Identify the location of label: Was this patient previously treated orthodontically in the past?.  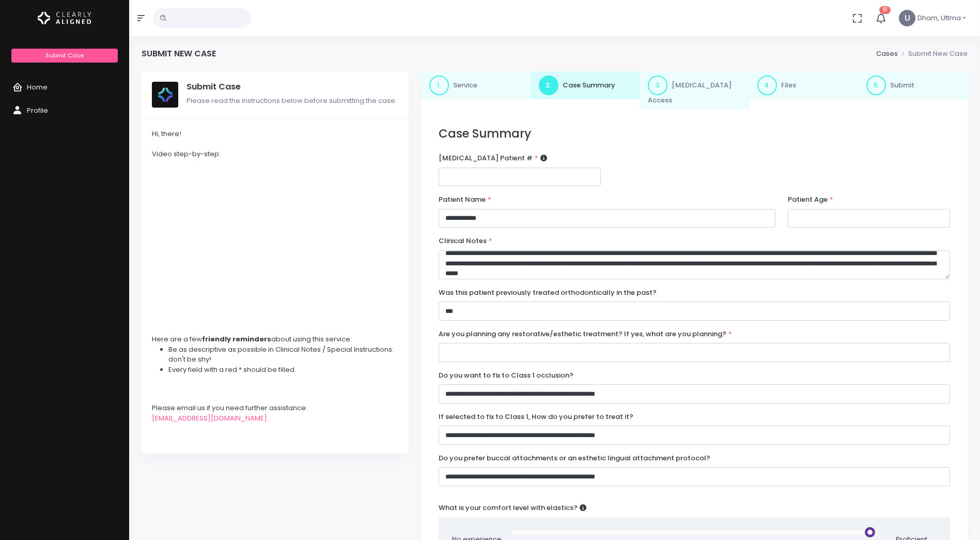
(548, 293).